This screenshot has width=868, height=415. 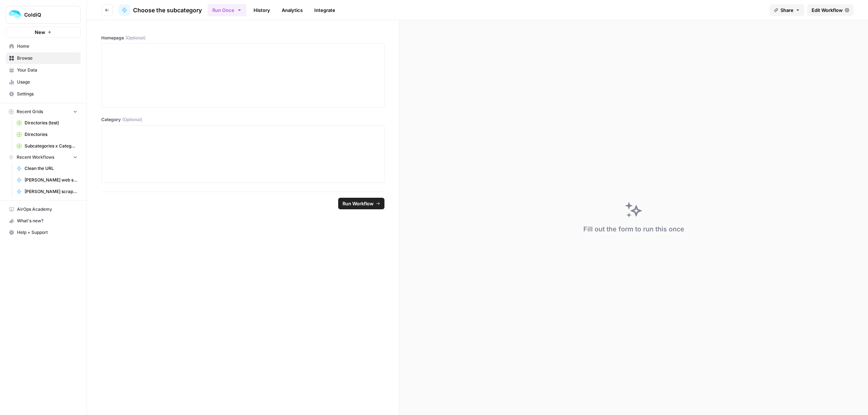 What do you see at coordinates (325, 10) in the screenshot?
I see `a: Integrate` at bounding box center [325, 10].